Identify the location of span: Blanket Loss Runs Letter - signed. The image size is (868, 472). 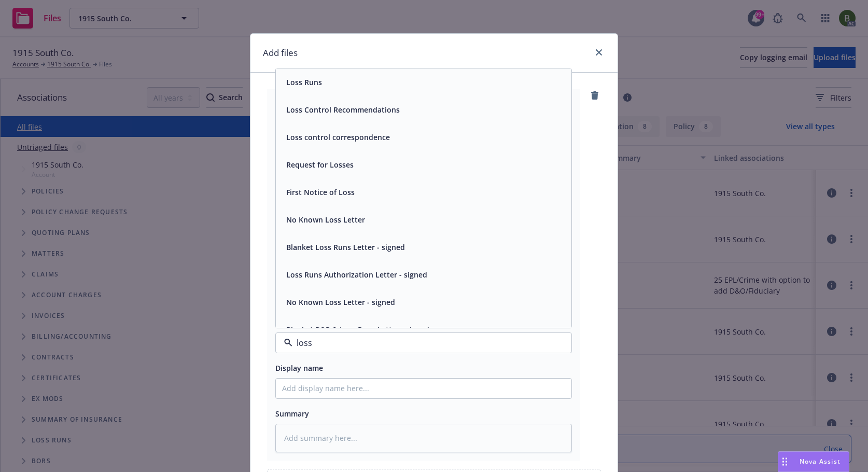
(346, 247).